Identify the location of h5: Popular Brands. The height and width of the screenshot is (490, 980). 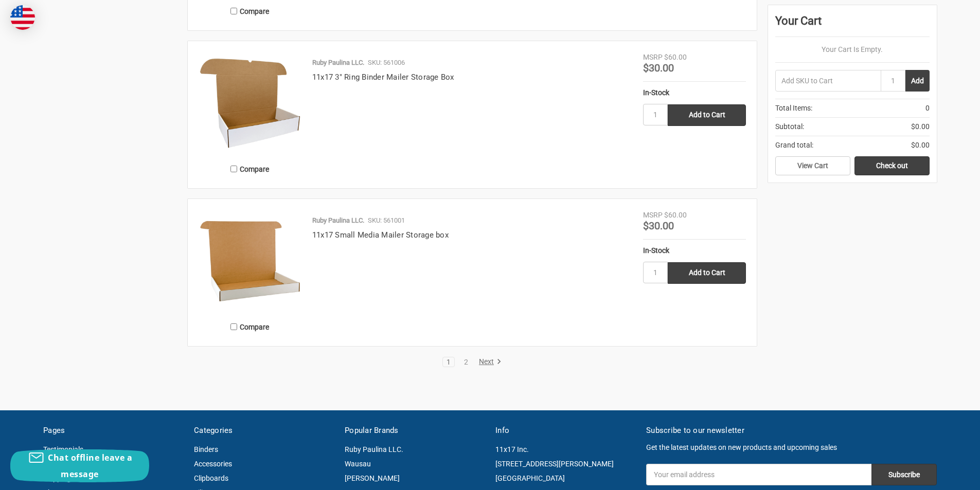
(414, 430).